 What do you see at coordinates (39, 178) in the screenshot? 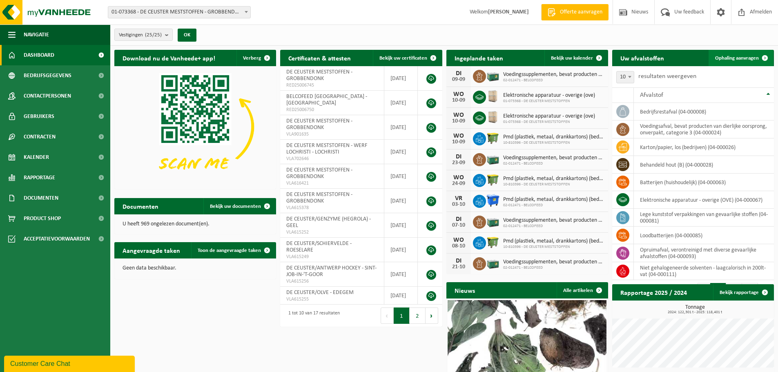
I see `span: Rapportage` at bounding box center [39, 178].